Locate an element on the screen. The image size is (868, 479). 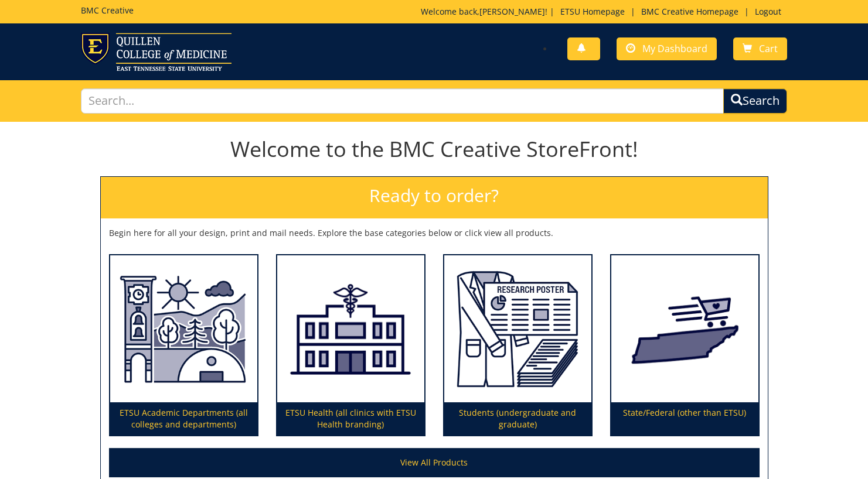
p: Students (undergraduate and graduate) is located at coordinates (517, 419).